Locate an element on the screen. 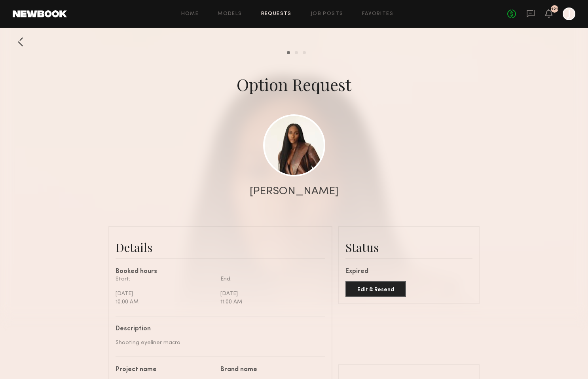  div: 121 is located at coordinates (555, 9).